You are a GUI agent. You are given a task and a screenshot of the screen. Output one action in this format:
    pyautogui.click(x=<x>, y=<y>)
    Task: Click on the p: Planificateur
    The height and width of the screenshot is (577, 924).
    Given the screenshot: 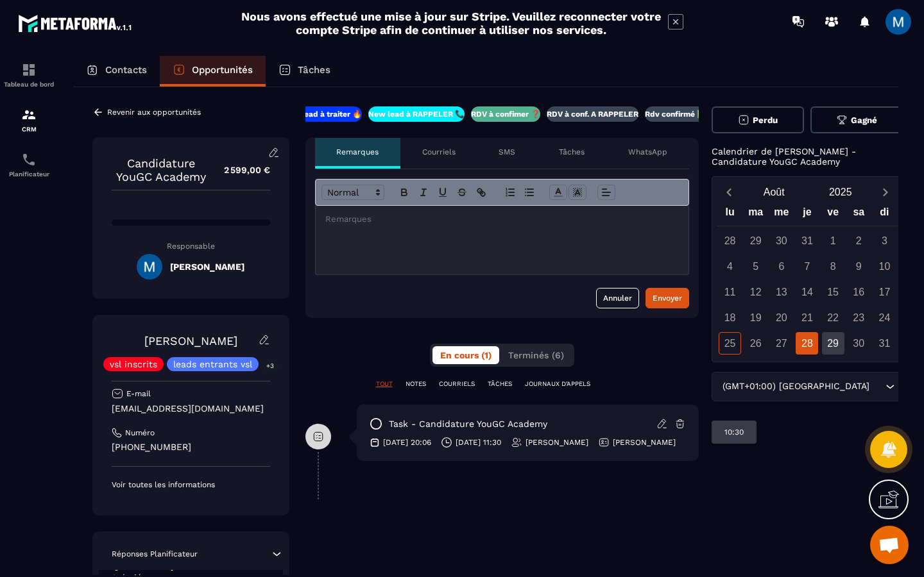 What is the action you would take?
    pyautogui.click(x=29, y=174)
    